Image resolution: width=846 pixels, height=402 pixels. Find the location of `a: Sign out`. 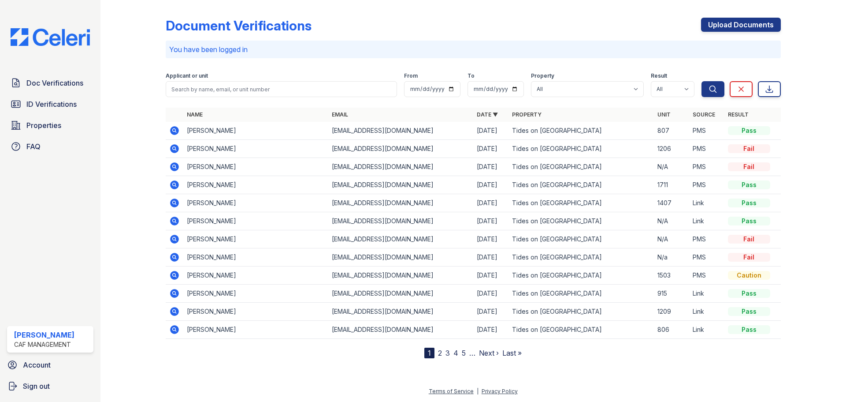

a: Sign out is located at coordinates (50, 386).